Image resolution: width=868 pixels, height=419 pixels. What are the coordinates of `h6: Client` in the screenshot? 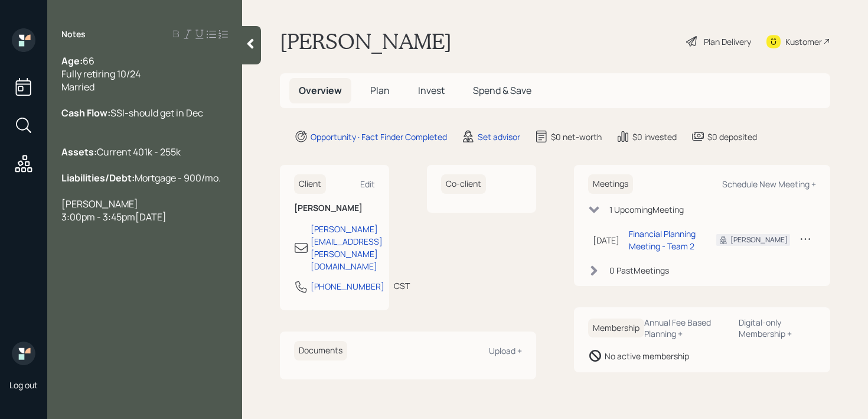 It's located at (310, 184).